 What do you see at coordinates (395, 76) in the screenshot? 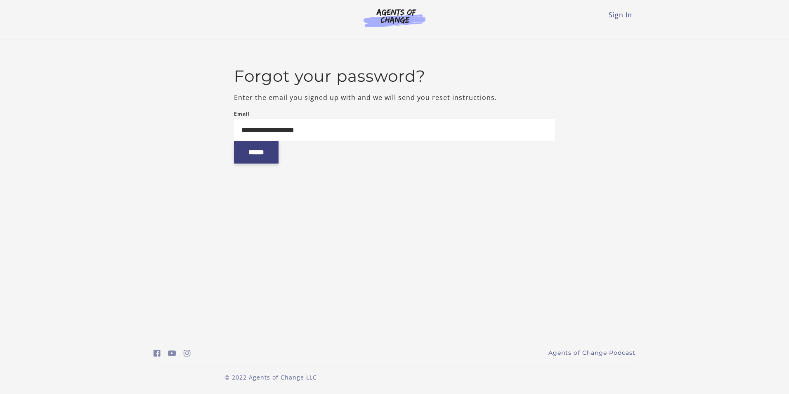
I see `h2: Forgot your password?` at bounding box center [395, 76].